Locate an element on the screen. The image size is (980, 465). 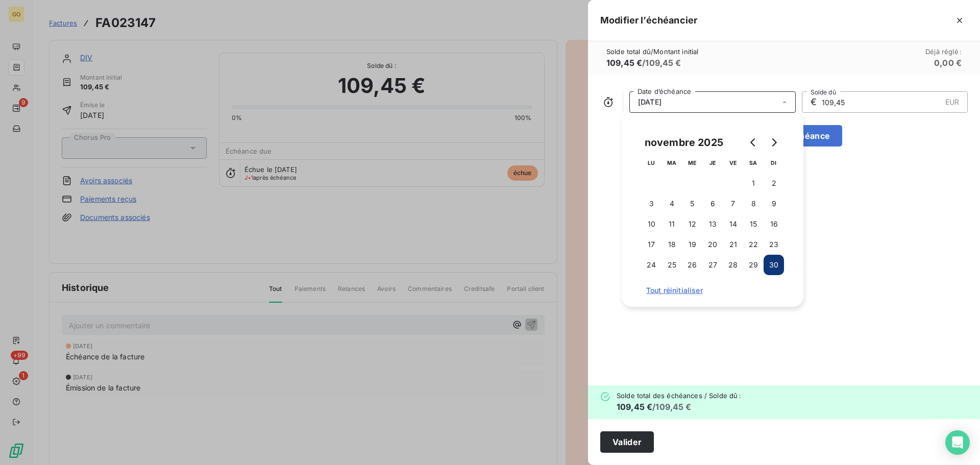
button: 19 is located at coordinates (692, 245).